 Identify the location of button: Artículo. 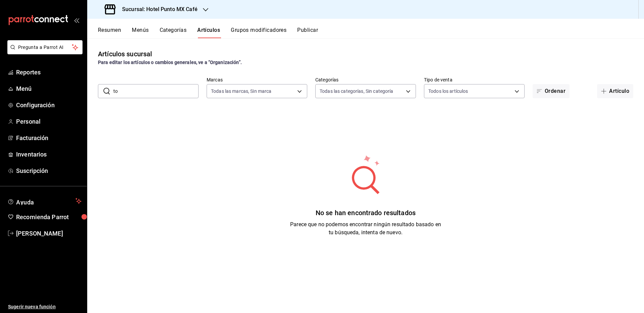
(615, 91).